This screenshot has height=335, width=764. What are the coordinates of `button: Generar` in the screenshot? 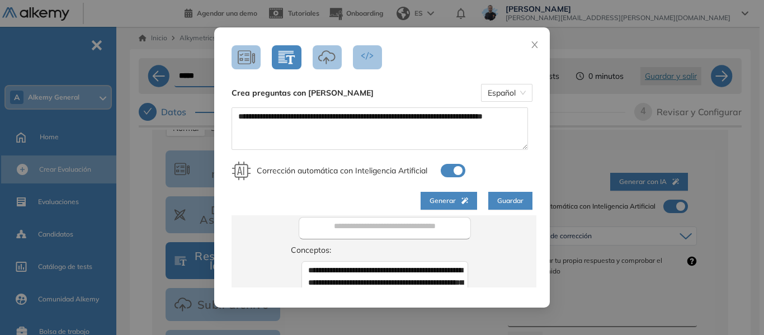 It's located at (448, 201).